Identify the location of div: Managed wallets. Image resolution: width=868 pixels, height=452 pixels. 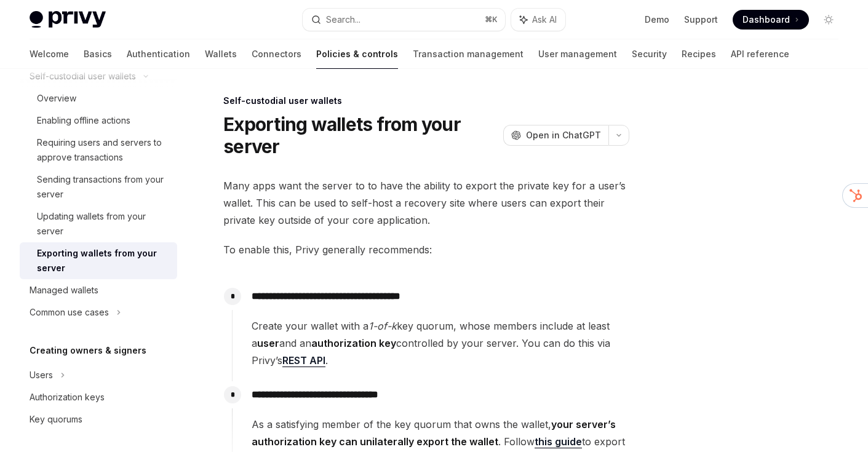
(64, 290).